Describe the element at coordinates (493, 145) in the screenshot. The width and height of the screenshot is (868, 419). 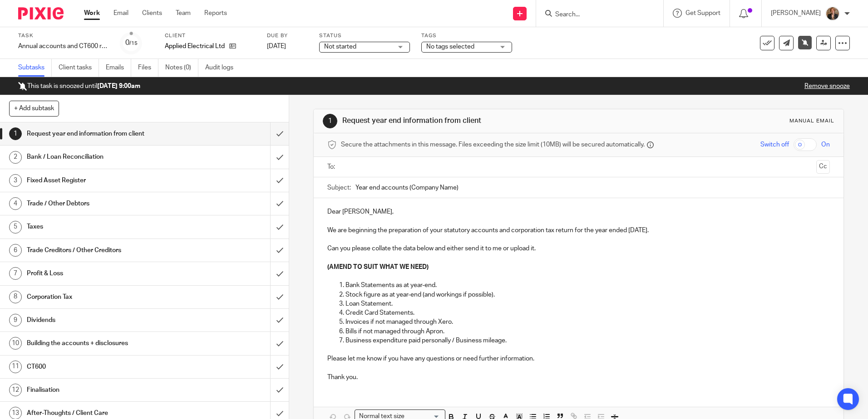
I see `span: Secure the attachments in this message. Files exceeding the size limit (10MB) will be secured aut...` at that location.